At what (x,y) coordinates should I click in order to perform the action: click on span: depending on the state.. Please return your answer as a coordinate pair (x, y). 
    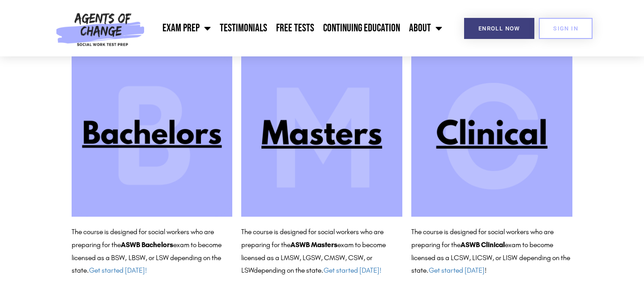
    Looking at the image, I should click on (317, 270).